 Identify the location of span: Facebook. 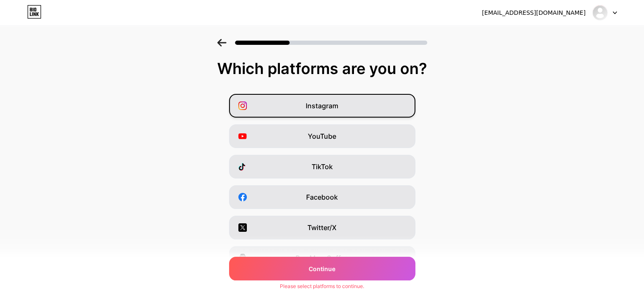
(322, 197).